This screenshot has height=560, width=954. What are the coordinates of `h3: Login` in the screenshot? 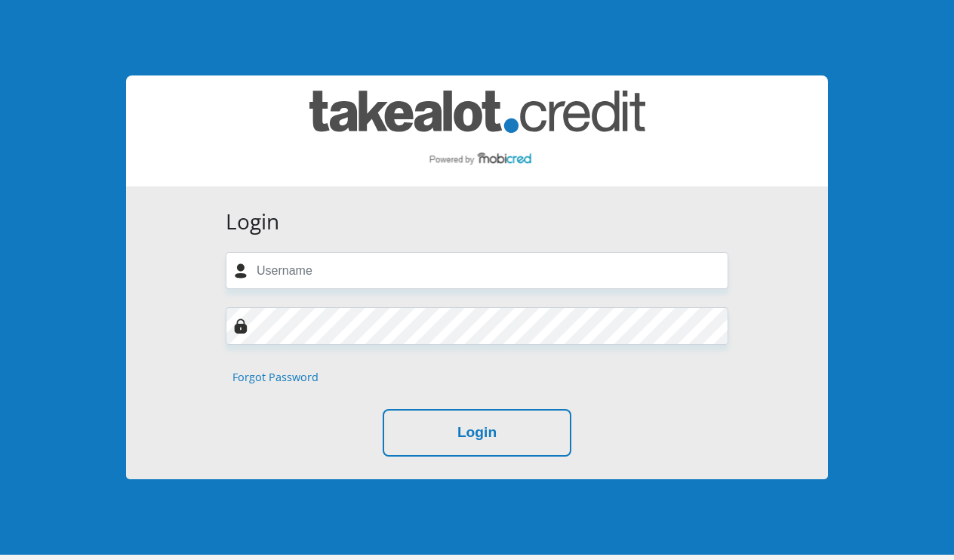 It's located at (477, 222).